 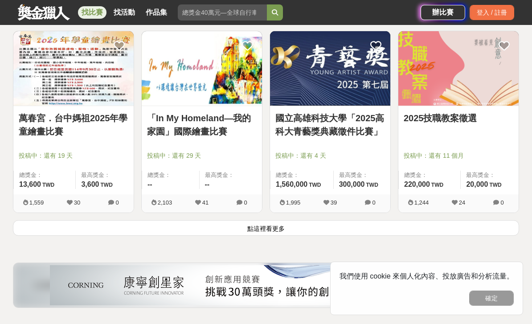 I want to click on span: 41, so click(x=205, y=202).